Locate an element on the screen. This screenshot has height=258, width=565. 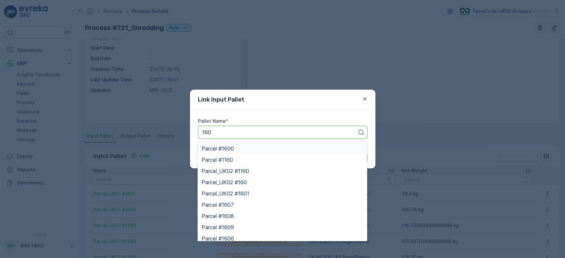
span: Parcel #1160 is located at coordinates (217, 160).